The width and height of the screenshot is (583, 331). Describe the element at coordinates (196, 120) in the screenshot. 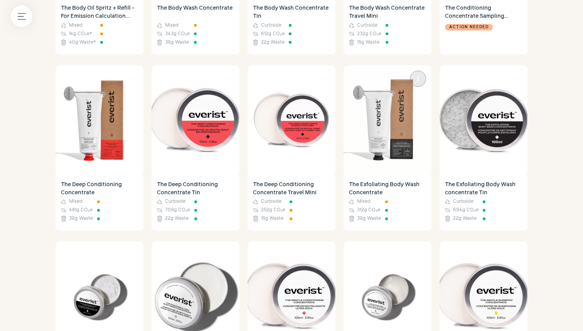

I see `a: The Deep Conditioning Concentrate Tin` at that location.